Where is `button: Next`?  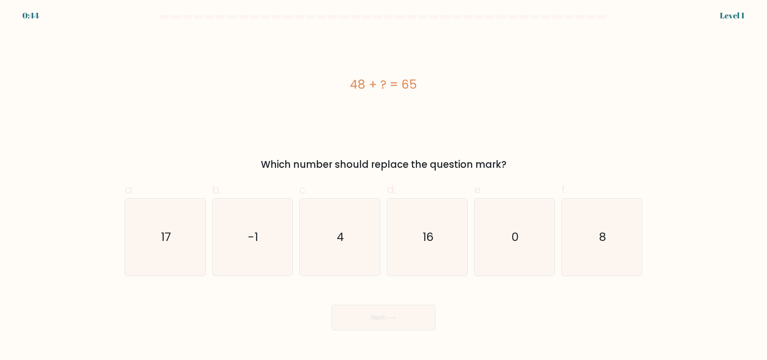 button: Next is located at coordinates (383, 318).